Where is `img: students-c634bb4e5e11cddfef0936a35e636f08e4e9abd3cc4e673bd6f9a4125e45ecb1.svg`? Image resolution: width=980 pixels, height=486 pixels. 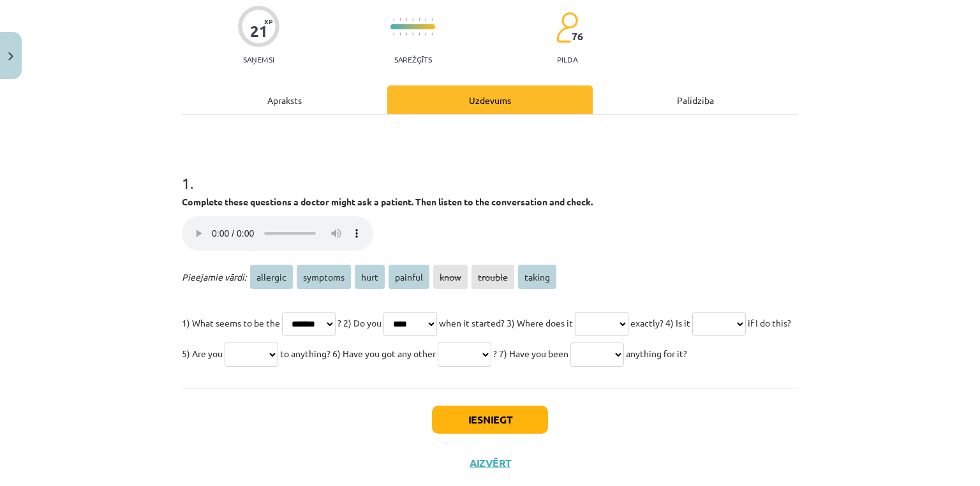 img: students-c634bb4e5e11cddfef0936a35e636f08e4e9abd3cc4e673bd6f9a4125e45ecb1.svg is located at coordinates (567, 27).